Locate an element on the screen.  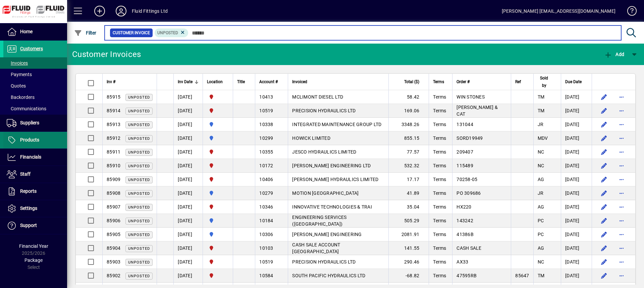
td: 141.55 is located at coordinates (408, 248).